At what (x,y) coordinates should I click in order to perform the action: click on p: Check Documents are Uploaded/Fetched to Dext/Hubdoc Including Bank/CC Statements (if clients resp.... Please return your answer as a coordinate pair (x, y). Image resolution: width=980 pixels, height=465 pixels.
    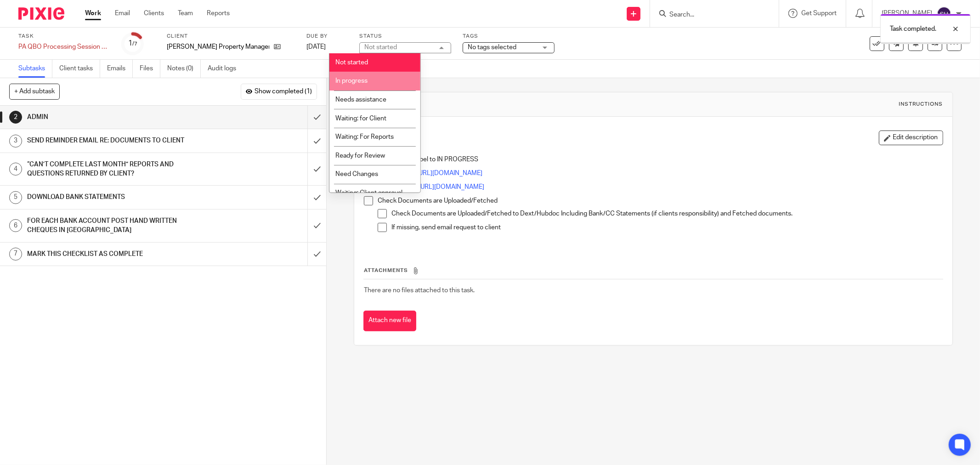
    Looking at the image, I should click on (667, 213).